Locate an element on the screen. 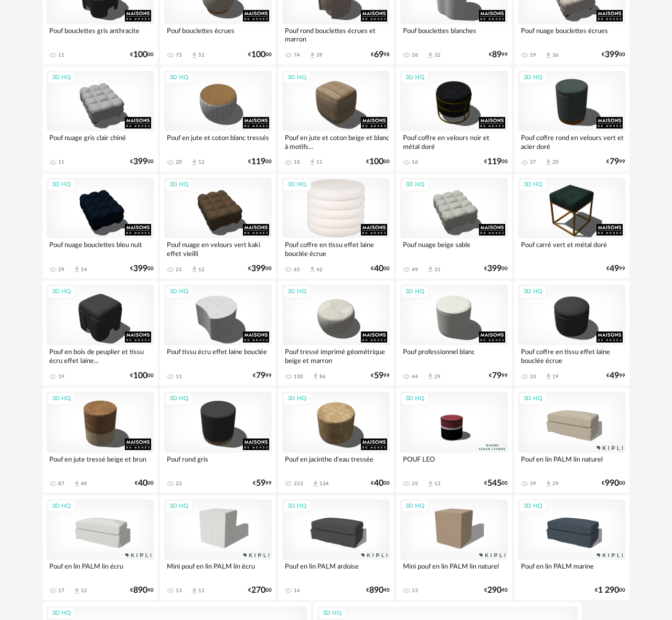 This screenshot has width=672, height=620. div: Pouf en jute et coton beige et blanc à motifs... is located at coordinates (336, 142).